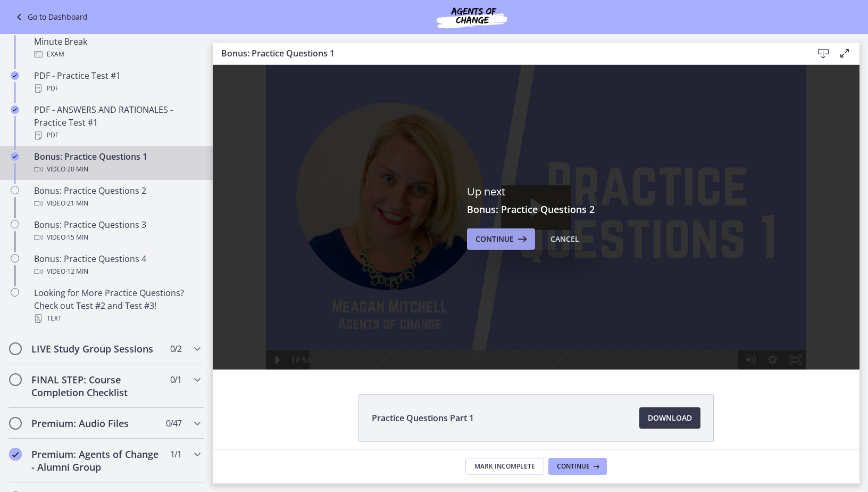 This screenshot has width=868, height=492. Describe the element at coordinates (505, 466) in the screenshot. I see `span: Mark Incomplete` at that location.